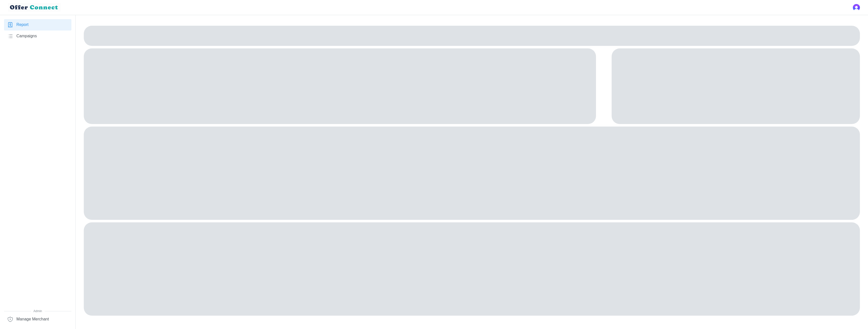 The height and width of the screenshot is (329, 868). I want to click on span: Admin, so click(38, 311).